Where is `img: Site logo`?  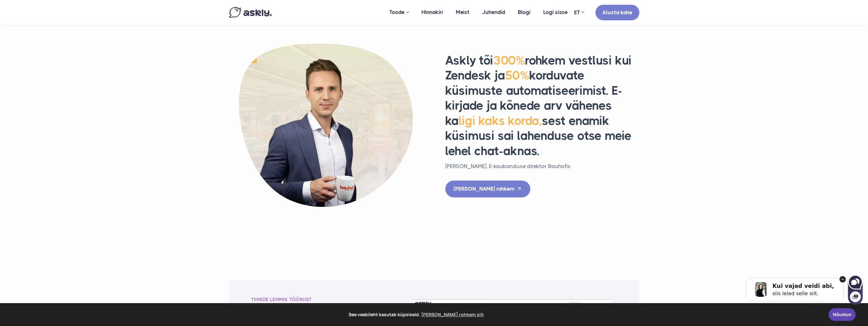 img: Site logo is located at coordinates (28, 23).